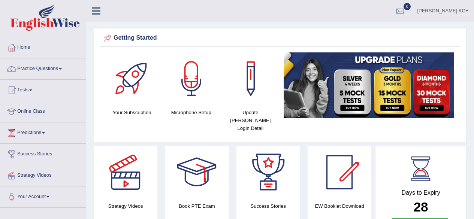 The width and height of the screenshot is (474, 219). What do you see at coordinates (43, 153) in the screenshot?
I see `a: Success Stories` at bounding box center [43, 153].